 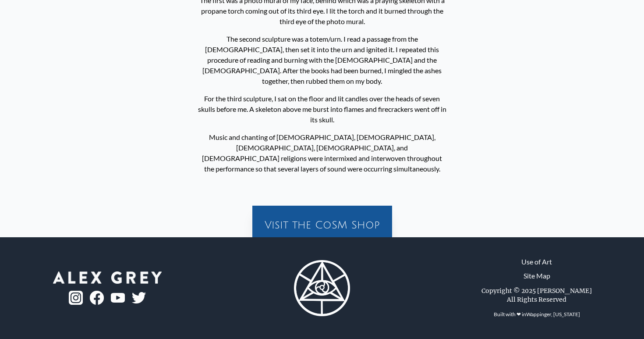 I want to click on img: ig-logo.png, so click(x=76, y=298).